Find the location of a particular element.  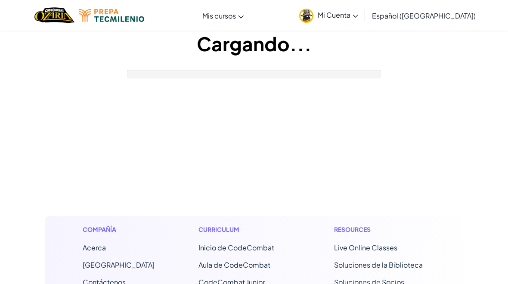

h1: Resources is located at coordinates (379, 229).